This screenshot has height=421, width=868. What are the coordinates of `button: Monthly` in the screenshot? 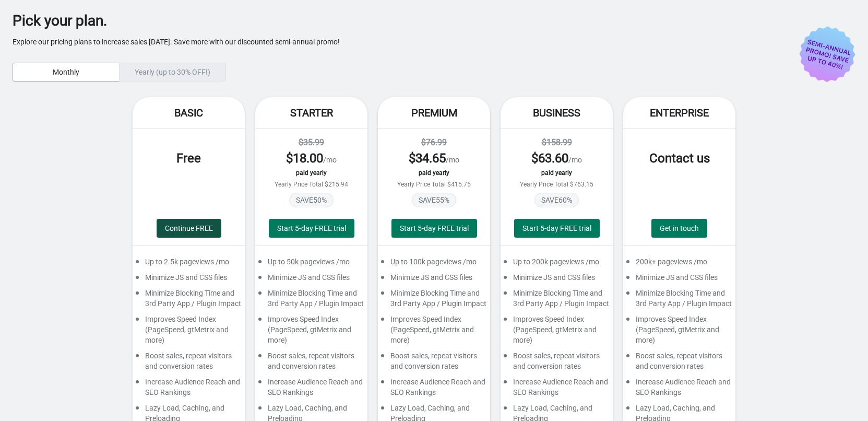 It's located at (66, 72).